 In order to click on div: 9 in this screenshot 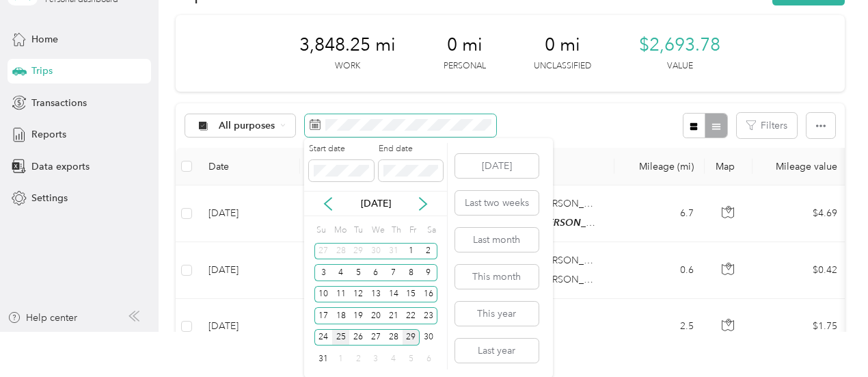, I will do `click(429, 272)`.